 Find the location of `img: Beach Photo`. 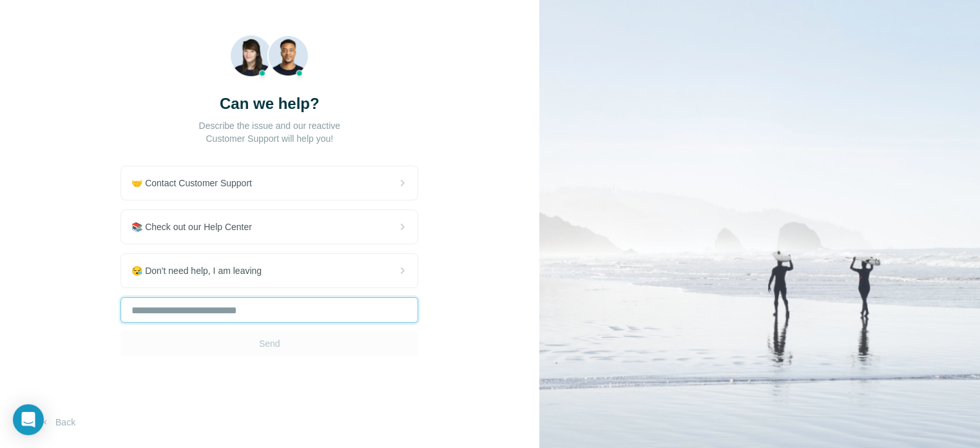

img: Beach Photo is located at coordinates (269, 59).